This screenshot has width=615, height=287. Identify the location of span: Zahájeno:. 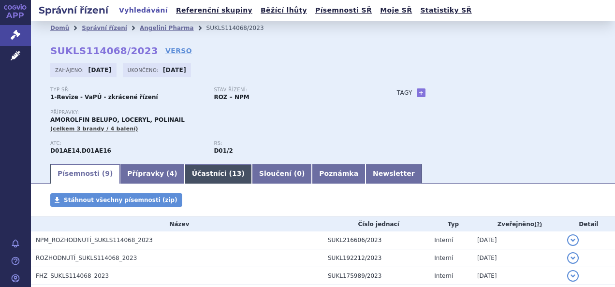
(70, 70).